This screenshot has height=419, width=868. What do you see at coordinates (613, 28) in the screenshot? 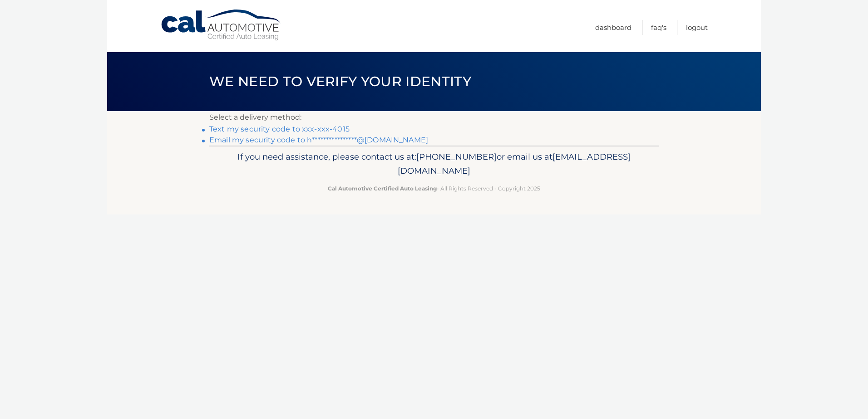
I see `a: Dashboard` at bounding box center [613, 28].